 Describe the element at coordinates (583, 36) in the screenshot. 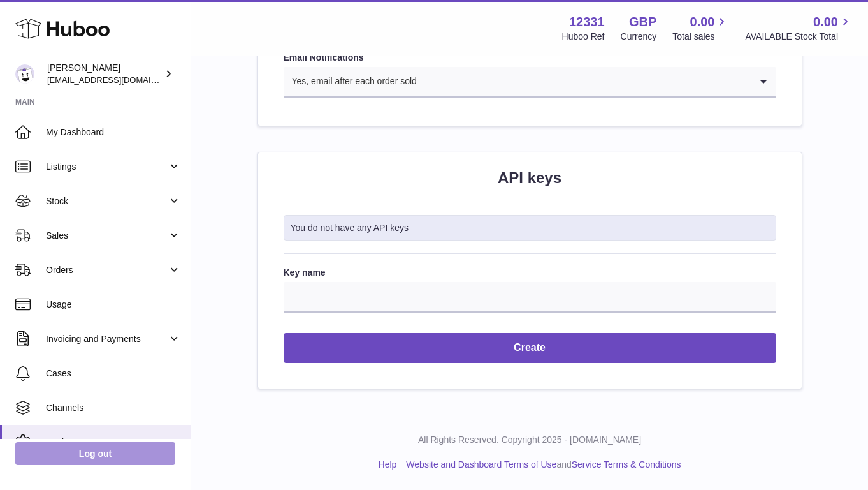

I see `div: Huboo Ref` at that location.